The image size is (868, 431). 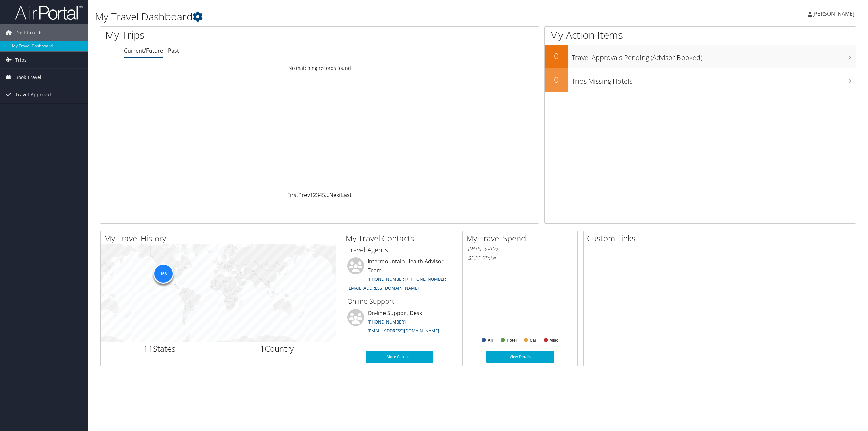 What do you see at coordinates (320, 195) in the screenshot?
I see `a: 4` at bounding box center [320, 195].